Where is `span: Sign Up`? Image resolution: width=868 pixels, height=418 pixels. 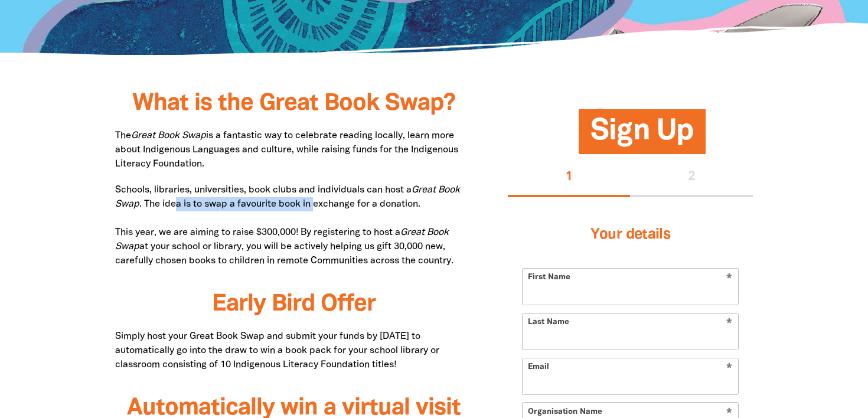 span: Sign Up is located at coordinates (641, 137).